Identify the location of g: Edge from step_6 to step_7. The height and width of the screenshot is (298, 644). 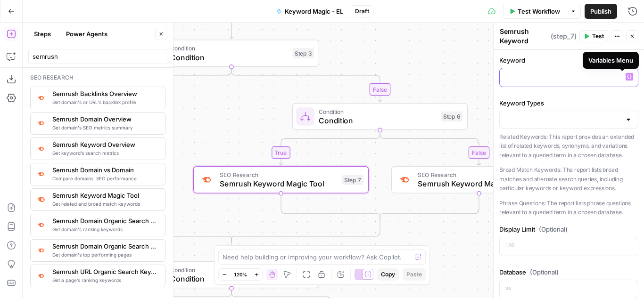
(330, 148).